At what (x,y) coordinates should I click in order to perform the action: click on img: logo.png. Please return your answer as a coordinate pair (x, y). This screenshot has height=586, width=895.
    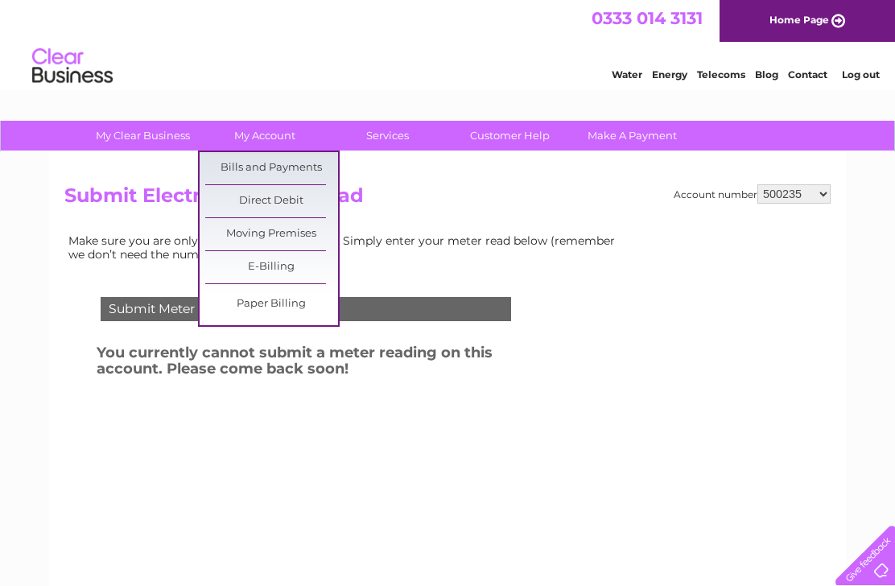
    Looking at the image, I should click on (72, 66).